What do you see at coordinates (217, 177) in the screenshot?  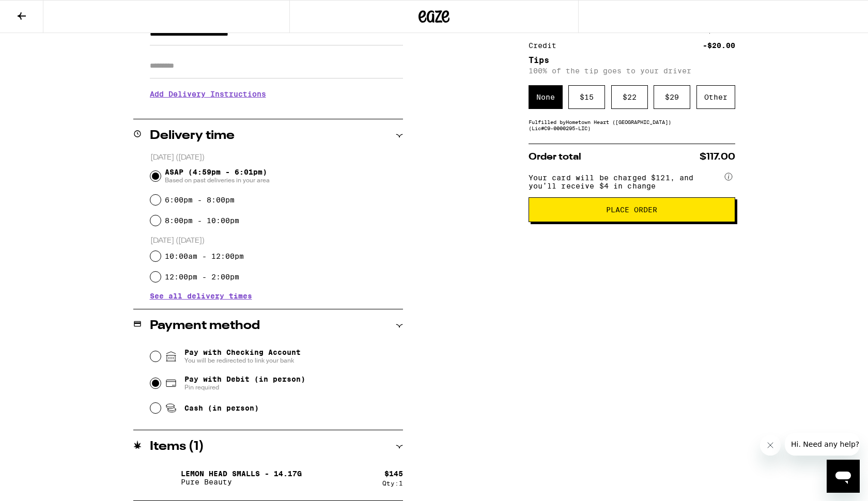 I see `span: ASAP (4:59pm - 6:01pm)` at bounding box center [217, 177].